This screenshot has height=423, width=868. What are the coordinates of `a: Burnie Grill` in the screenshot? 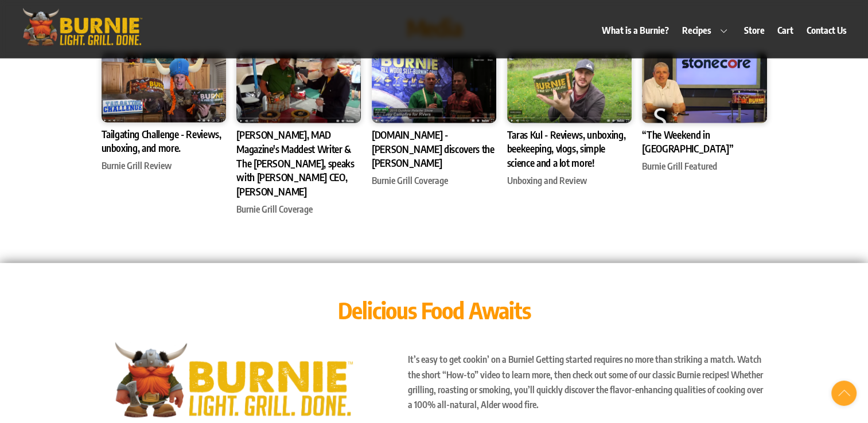 It's located at (82, 42).